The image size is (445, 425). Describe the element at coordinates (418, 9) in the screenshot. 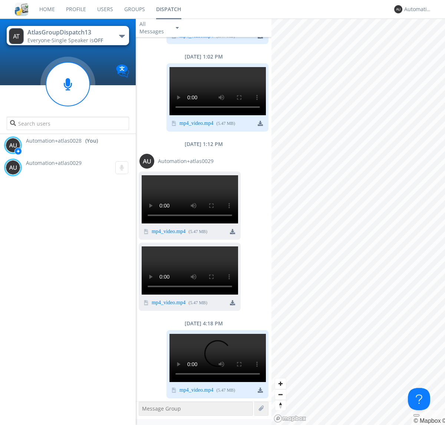

I see `div: Automation+atlas0028` at that location.